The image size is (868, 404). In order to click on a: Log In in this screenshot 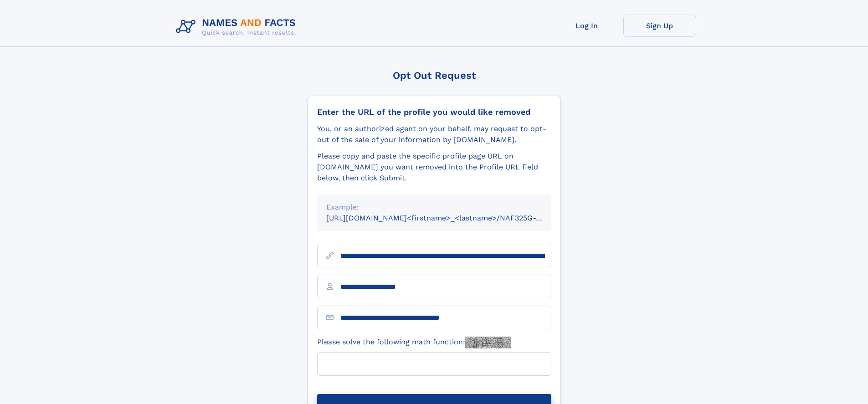, I will do `click(587, 25)`.